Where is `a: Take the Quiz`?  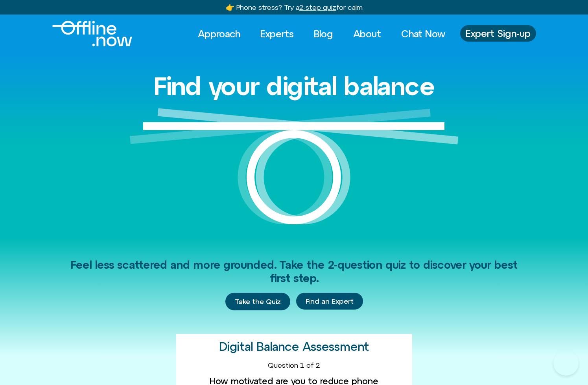 a: Take the Quiz is located at coordinates (258, 302).